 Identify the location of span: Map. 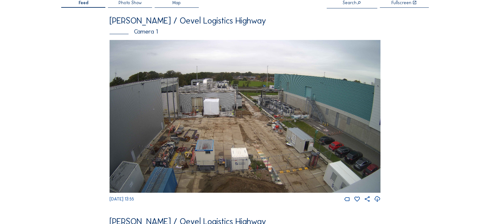
(177, 3).